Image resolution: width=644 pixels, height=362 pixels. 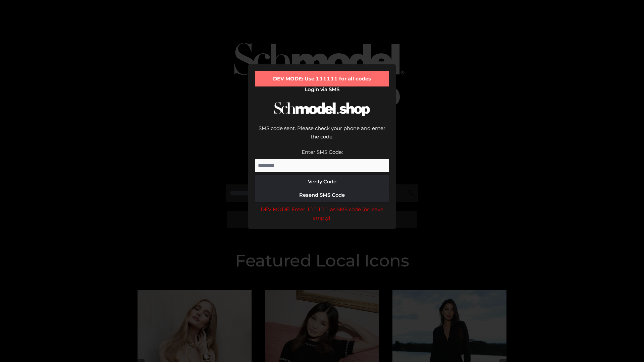 What do you see at coordinates (322, 194) in the screenshot?
I see `button: Resend SMS Code` at bounding box center [322, 194].